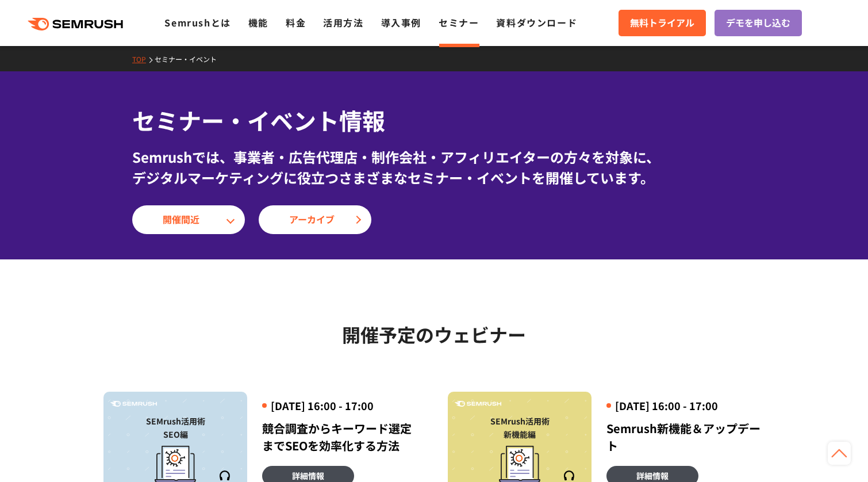  I want to click on a: 導入事例, so click(401, 22).